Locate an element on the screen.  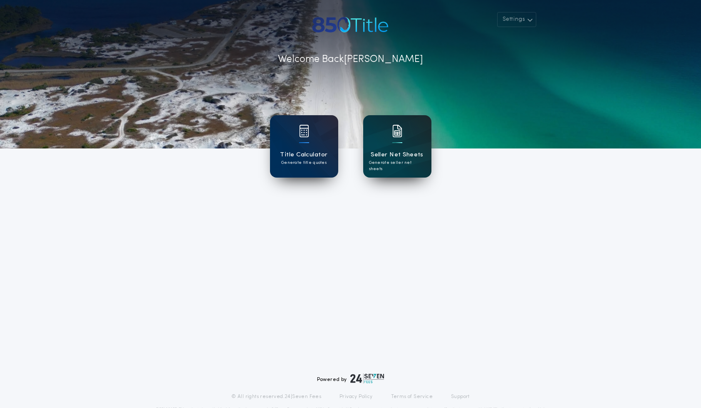
a: card iconTitle CalculatorGenerate title quotes is located at coordinates (304, 146).